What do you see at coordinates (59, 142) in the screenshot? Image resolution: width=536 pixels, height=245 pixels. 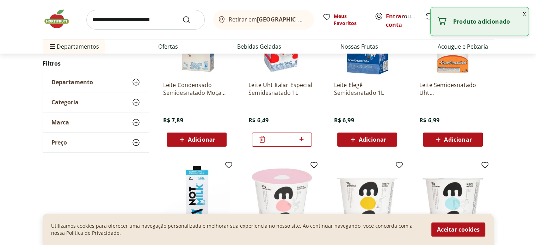 I see `span: Preço` at bounding box center [59, 142].